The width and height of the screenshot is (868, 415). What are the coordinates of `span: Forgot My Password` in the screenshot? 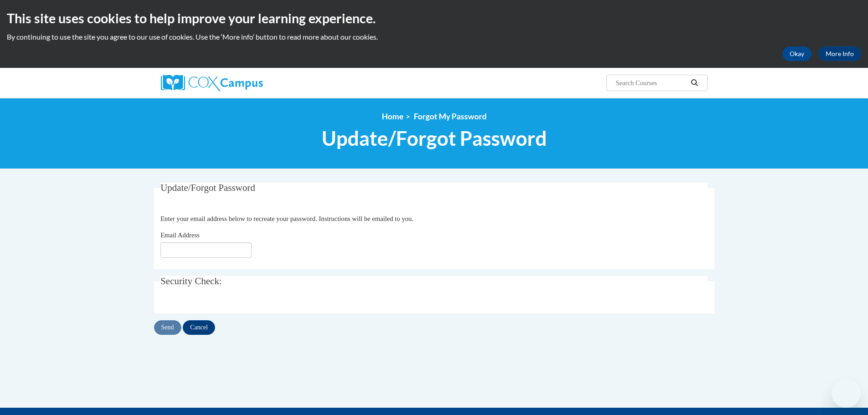 It's located at (450, 116).